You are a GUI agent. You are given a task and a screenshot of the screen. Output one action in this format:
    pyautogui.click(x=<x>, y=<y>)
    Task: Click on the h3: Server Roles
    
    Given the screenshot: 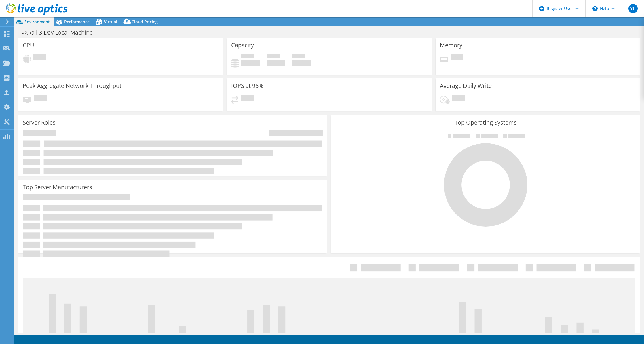 What is the action you would take?
    pyautogui.click(x=39, y=123)
    